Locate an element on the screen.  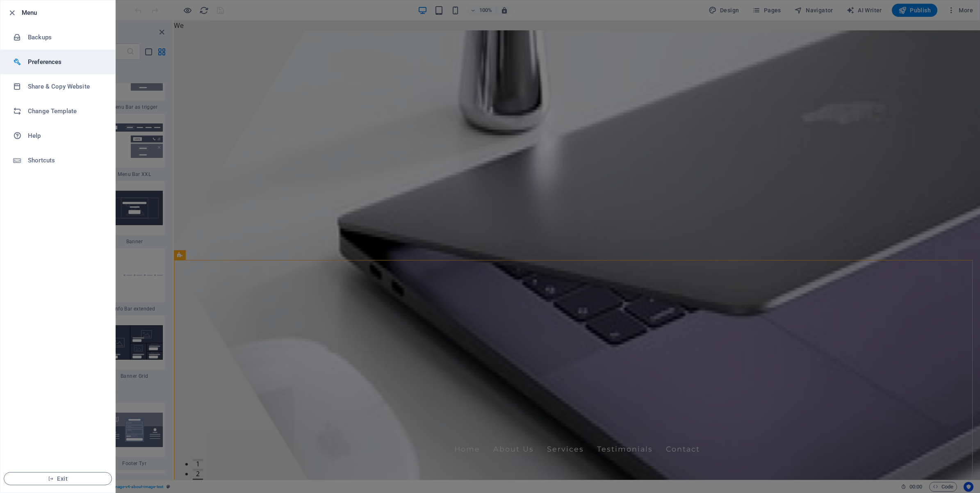
h6: Preferences is located at coordinates (66, 62).